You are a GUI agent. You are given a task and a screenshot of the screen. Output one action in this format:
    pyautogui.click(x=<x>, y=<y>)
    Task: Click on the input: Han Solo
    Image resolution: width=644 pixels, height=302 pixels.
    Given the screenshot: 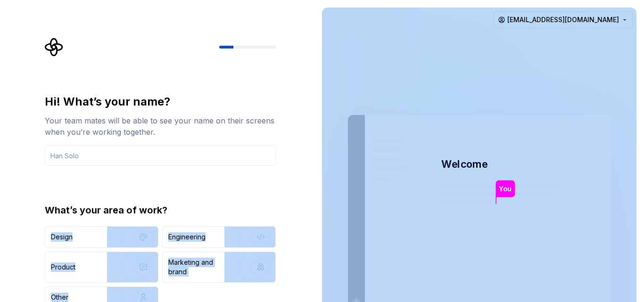 What is the action you would take?
    pyautogui.click(x=160, y=155)
    